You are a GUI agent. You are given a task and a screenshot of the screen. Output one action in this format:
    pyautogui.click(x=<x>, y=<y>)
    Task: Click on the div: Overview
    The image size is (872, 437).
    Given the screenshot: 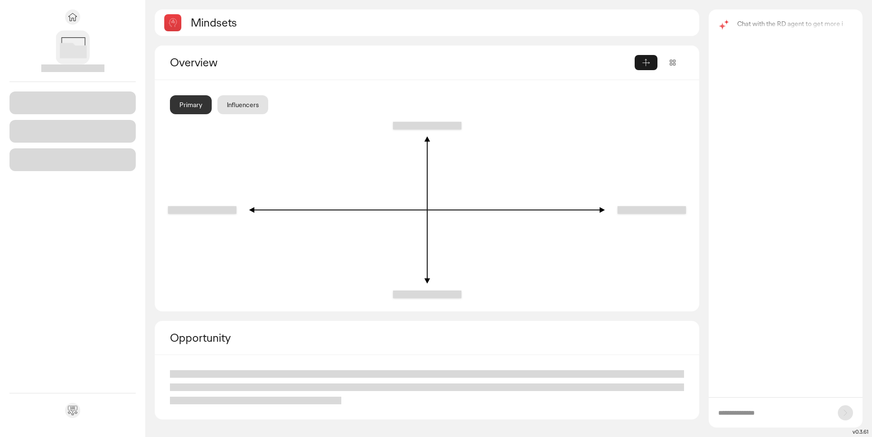 What is the action you would take?
    pyautogui.click(x=402, y=63)
    